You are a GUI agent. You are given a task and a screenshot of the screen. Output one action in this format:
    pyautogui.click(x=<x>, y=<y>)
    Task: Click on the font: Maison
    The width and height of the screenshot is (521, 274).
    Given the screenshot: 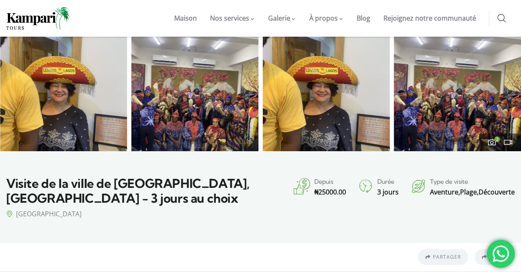 What is the action you would take?
    pyautogui.click(x=185, y=18)
    